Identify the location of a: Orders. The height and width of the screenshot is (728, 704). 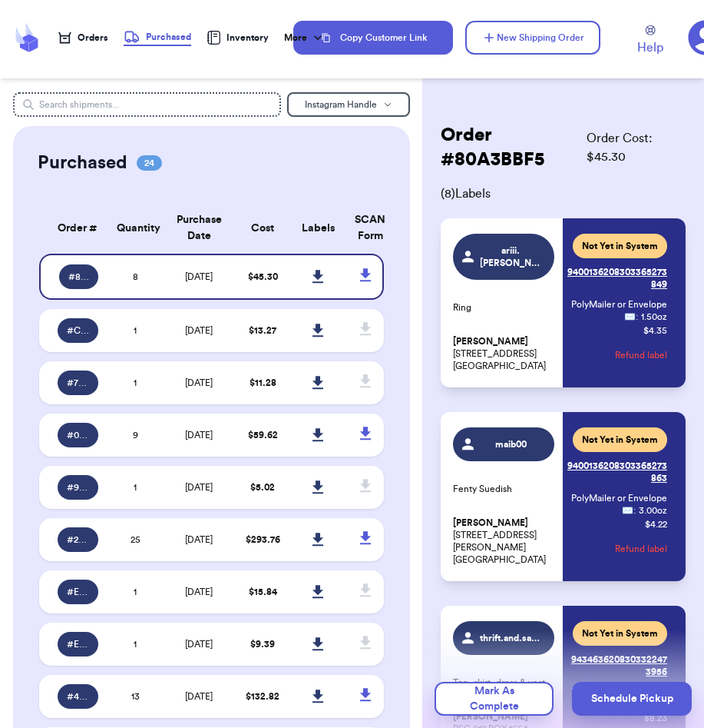
(83, 37).